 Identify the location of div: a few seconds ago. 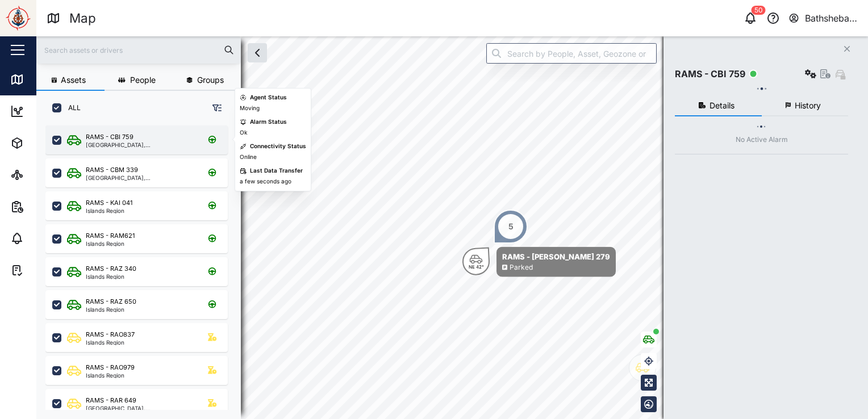
(265, 182).